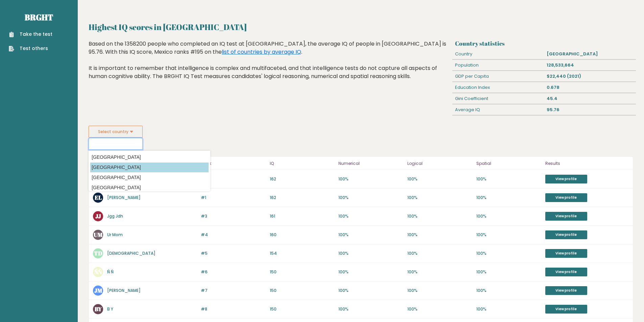  I want to click on p: Numerical, so click(371, 164).